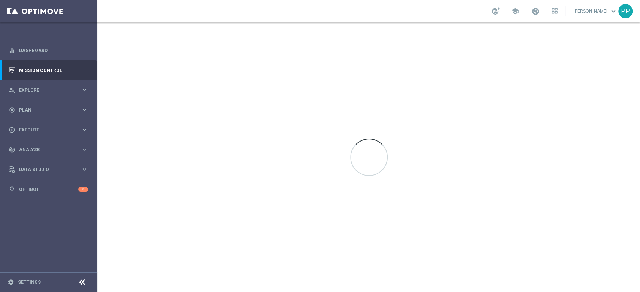 The width and height of the screenshot is (640, 292). I want to click on div: Dashboard, so click(48, 50).